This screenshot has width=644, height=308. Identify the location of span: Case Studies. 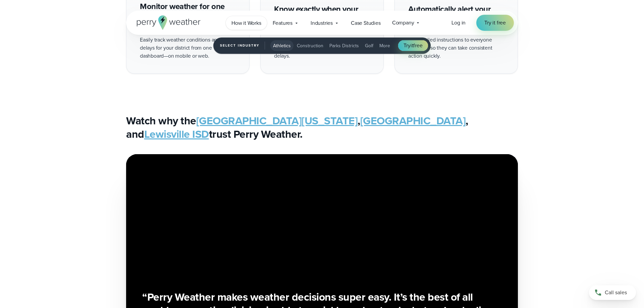
(366, 23).